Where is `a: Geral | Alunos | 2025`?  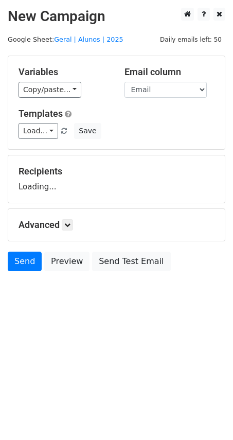 a: Geral | Alunos | 2025 is located at coordinates (88, 39).